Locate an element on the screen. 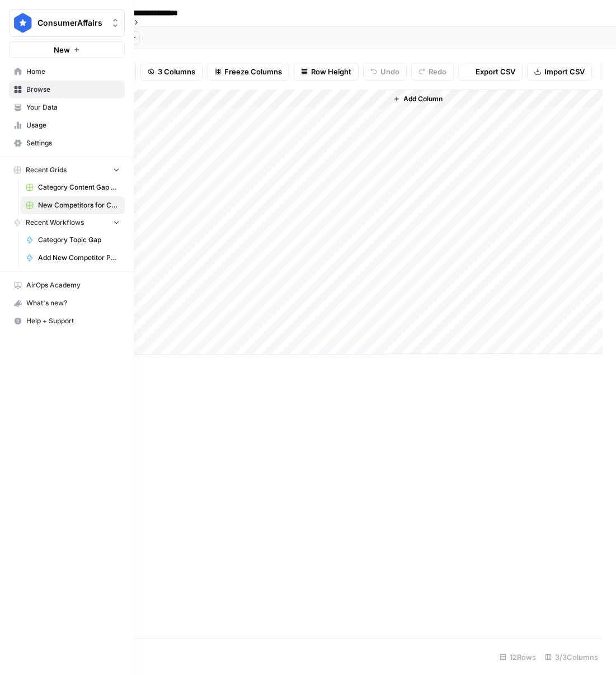 Image resolution: width=616 pixels, height=675 pixels. button: Import CSV is located at coordinates (559, 72).